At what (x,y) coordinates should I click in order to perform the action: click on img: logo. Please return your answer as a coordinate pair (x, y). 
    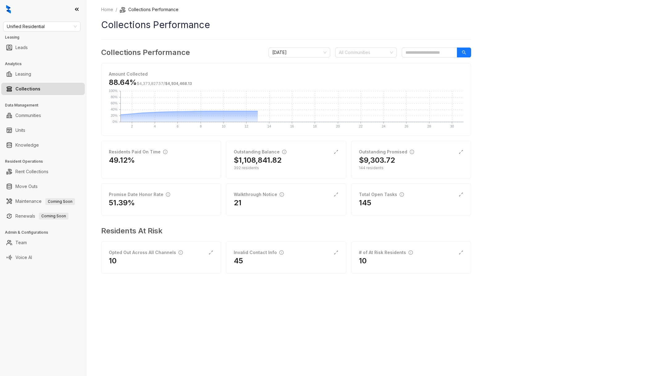
    Looking at the image, I should click on (8, 9).